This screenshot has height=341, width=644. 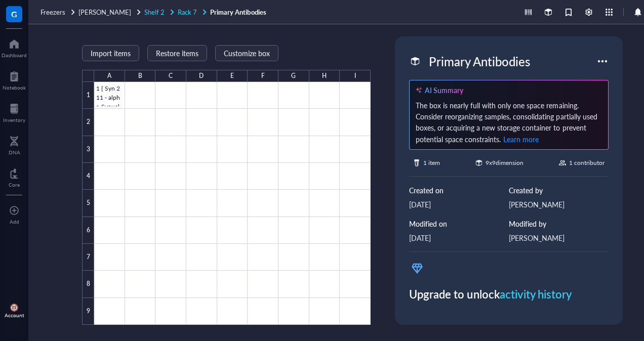 What do you see at coordinates (355, 76) in the screenshot?
I see `div: I` at bounding box center [355, 76].